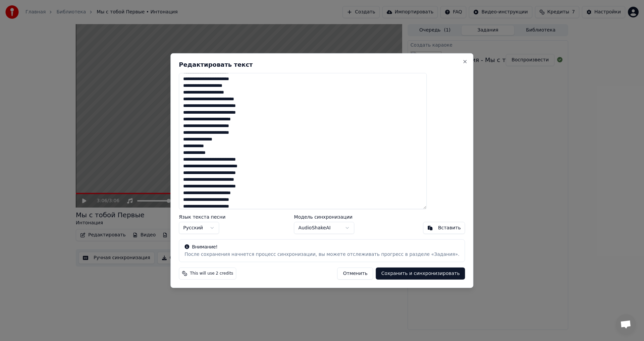  Describe the element at coordinates (355, 273) in the screenshot. I see `button: Отменить` at that location.